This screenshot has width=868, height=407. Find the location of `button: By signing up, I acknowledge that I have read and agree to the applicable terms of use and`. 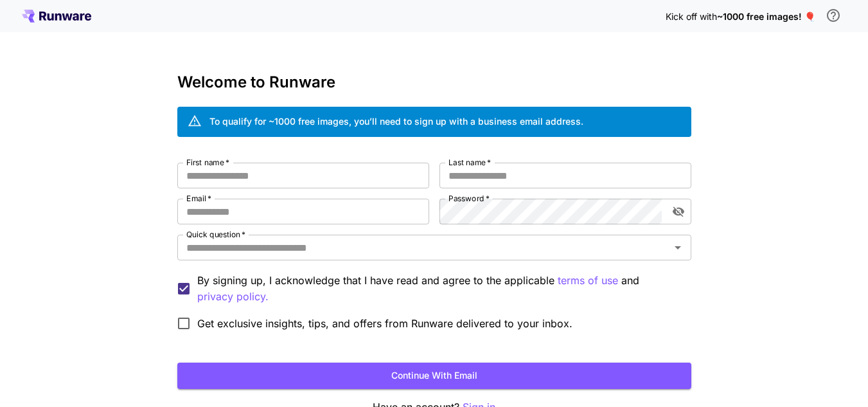

button: By signing up, I acknowledge that I have read and agree to the applicable terms of use and is located at coordinates (233, 297).